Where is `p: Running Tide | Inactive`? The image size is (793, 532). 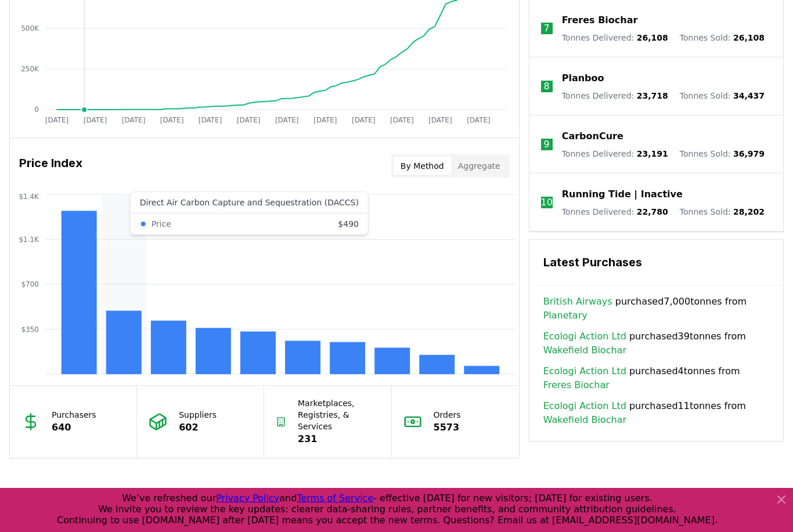
p: Running Tide | Inactive is located at coordinates (622, 194).